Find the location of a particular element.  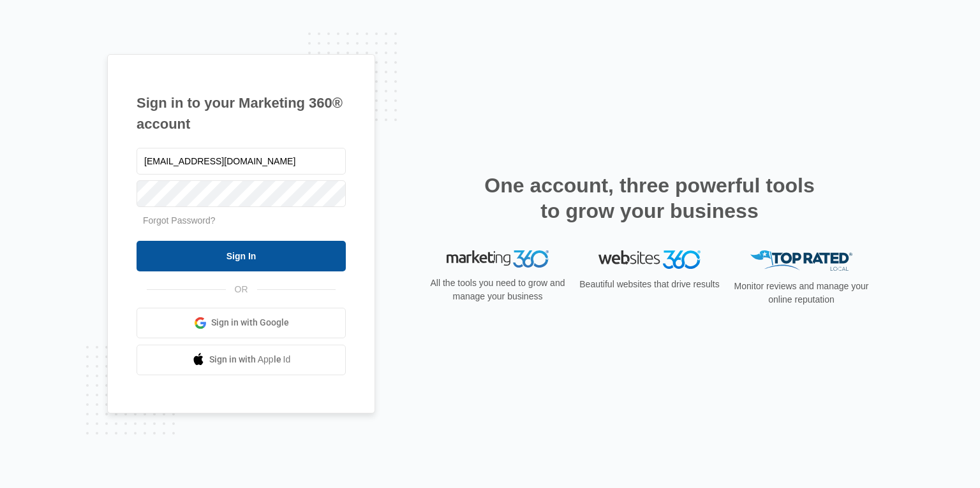

a: Sign in with Apple Id is located at coordinates (241, 360).